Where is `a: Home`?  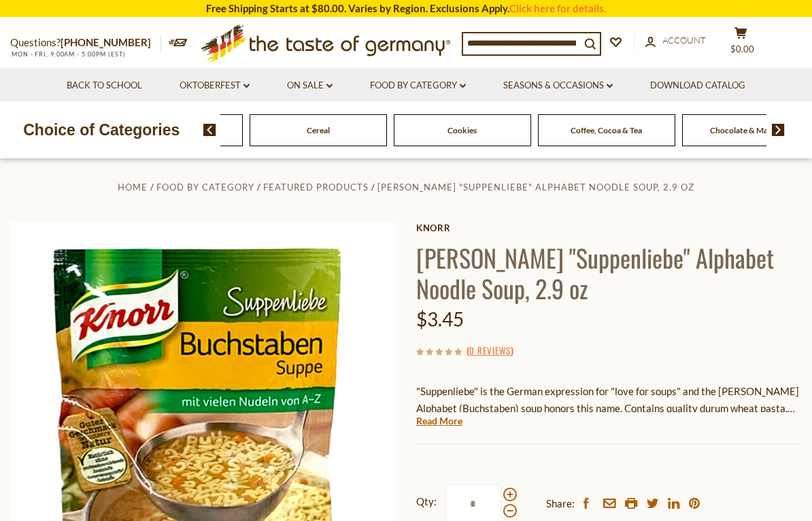
a: Home is located at coordinates (132, 187).